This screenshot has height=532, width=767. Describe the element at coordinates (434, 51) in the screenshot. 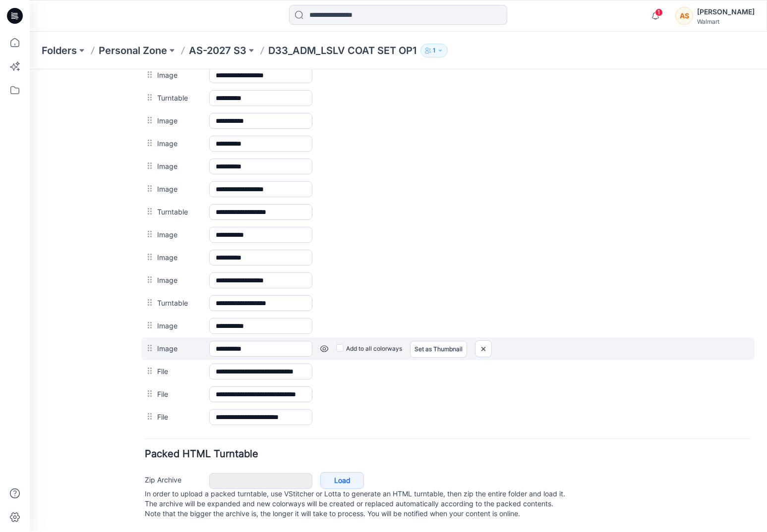

I see `p: 1` at that location.